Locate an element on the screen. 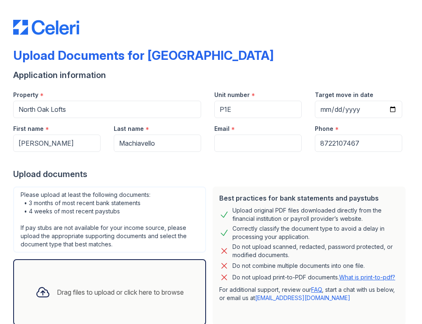 The height and width of the screenshot is (324, 422). div: Do not combine multiple documents into one file. is located at coordinates (298, 265).